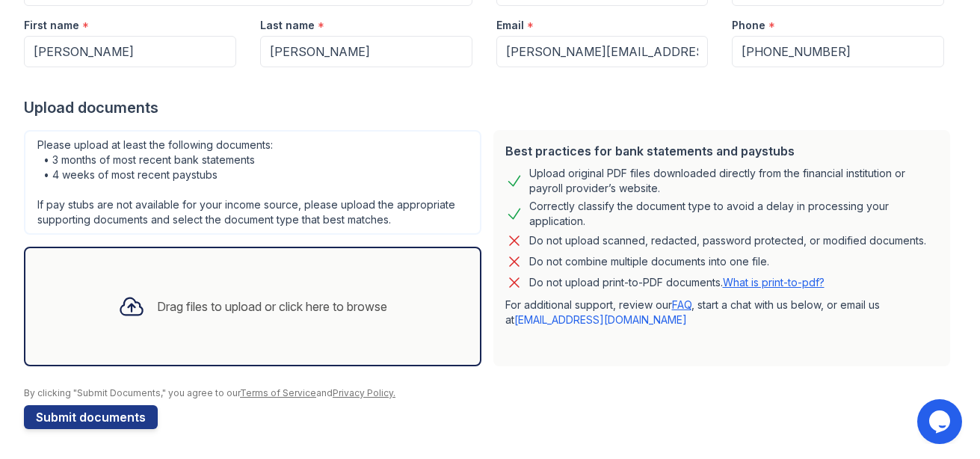  I want to click on label: First name, so click(51, 25).